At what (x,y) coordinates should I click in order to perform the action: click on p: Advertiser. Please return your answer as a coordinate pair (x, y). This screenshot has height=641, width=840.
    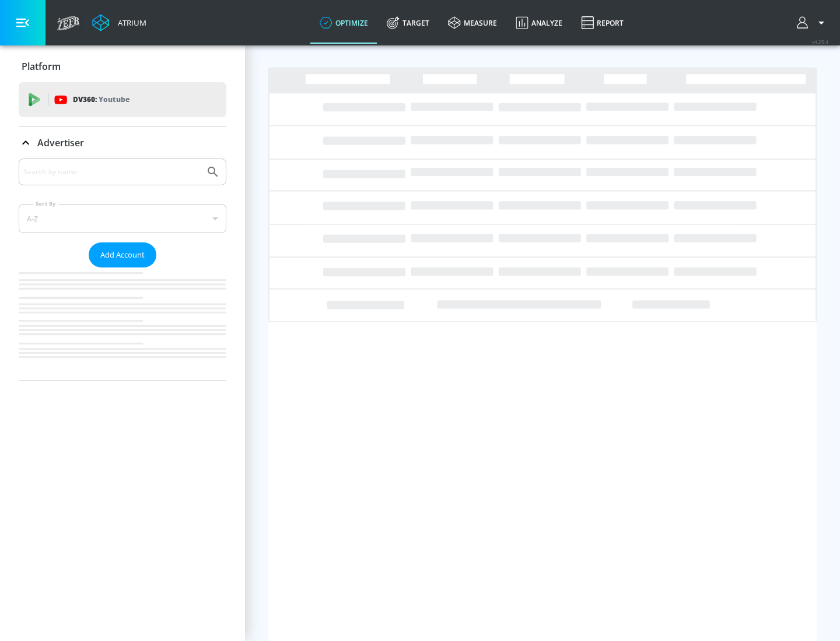
    Looking at the image, I should click on (61, 143).